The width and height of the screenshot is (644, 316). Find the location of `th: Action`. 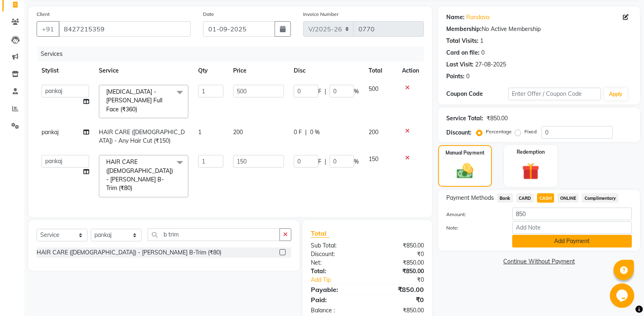

th: Action is located at coordinates (410, 71).